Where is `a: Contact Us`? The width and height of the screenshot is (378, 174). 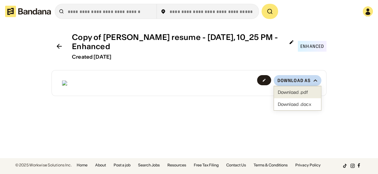
a: Contact Us is located at coordinates (236, 166).